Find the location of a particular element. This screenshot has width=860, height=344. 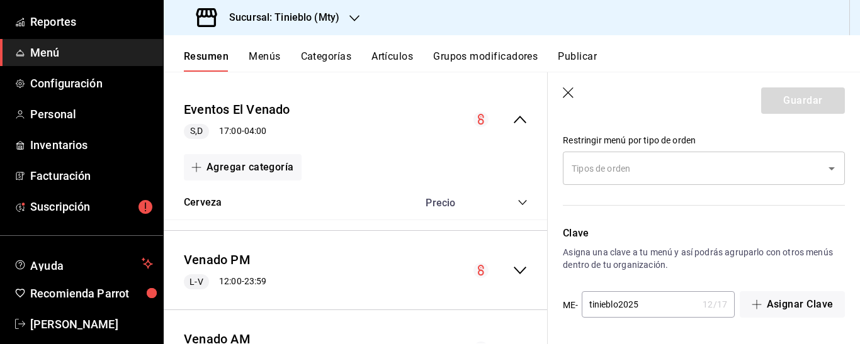

button: Artículos is located at coordinates (392, 61).